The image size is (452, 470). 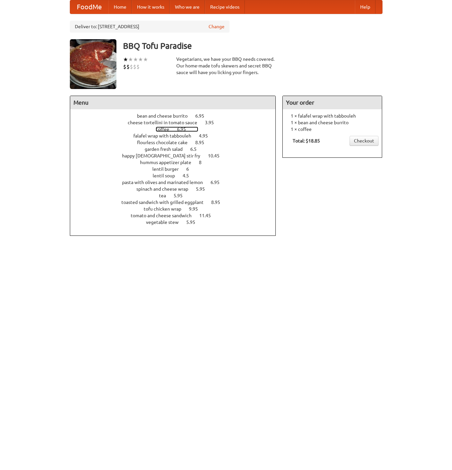 I want to click on a: tea 5.95, so click(x=177, y=196).